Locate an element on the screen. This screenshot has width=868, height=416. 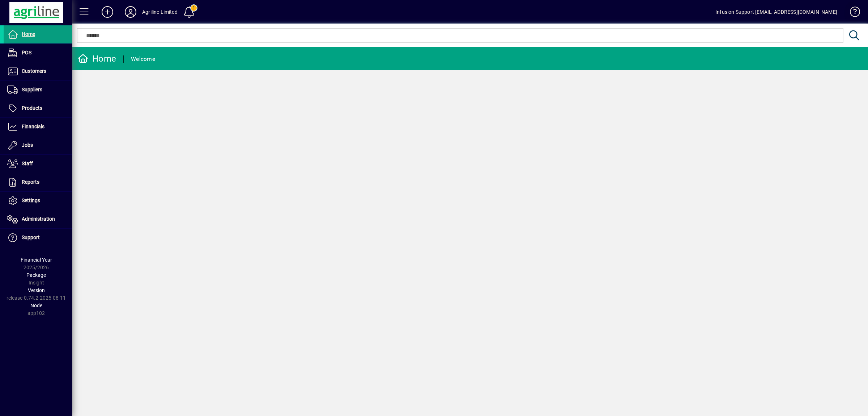
div: Home is located at coordinates (97, 59).